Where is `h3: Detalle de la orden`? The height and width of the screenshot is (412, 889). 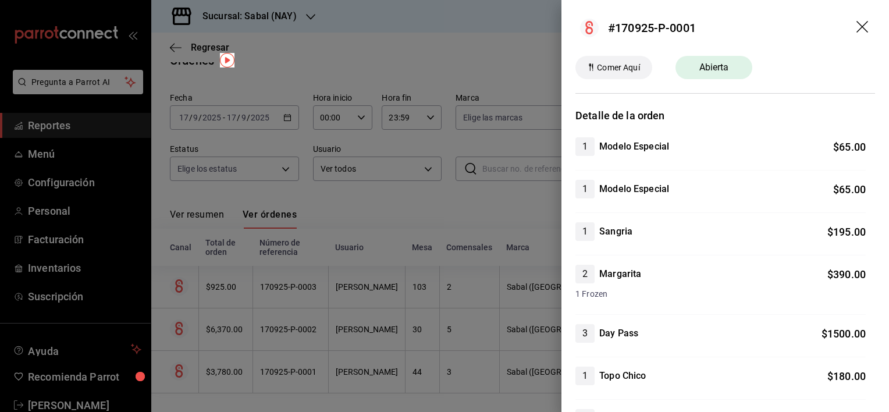 h3: Detalle de la orden is located at coordinates (725, 115).